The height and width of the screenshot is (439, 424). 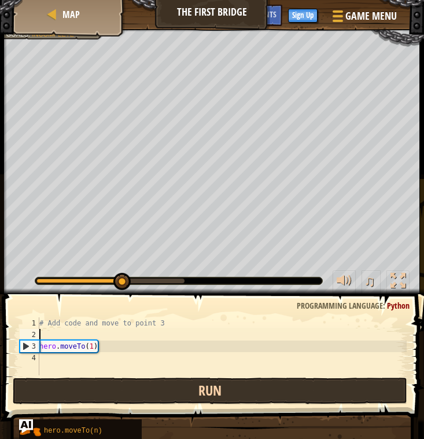 What do you see at coordinates (398, 282) in the screenshot?
I see `button: Toggle fullscreen` at bounding box center [398, 282].